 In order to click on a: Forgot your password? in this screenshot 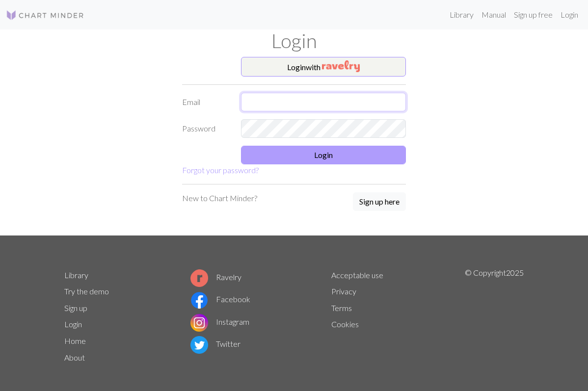, I will do `click(220, 169)`.